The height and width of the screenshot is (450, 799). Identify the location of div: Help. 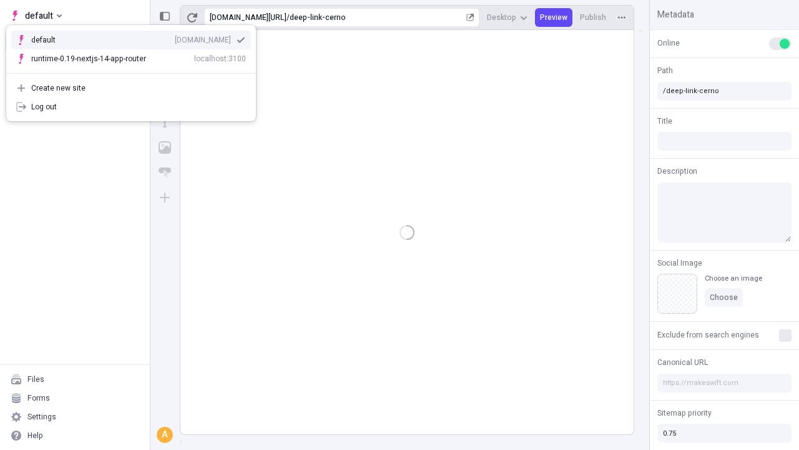
(35, 435).